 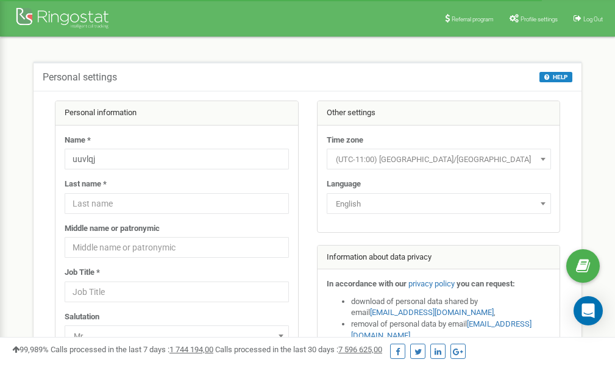 I want to click on div: Other settings, so click(x=439, y=113).